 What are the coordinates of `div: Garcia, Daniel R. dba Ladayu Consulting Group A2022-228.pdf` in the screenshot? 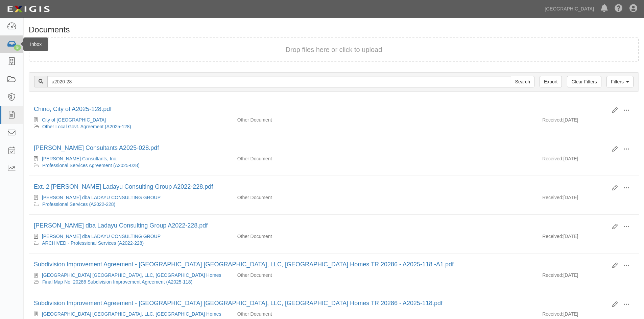 It's located at (320, 226).